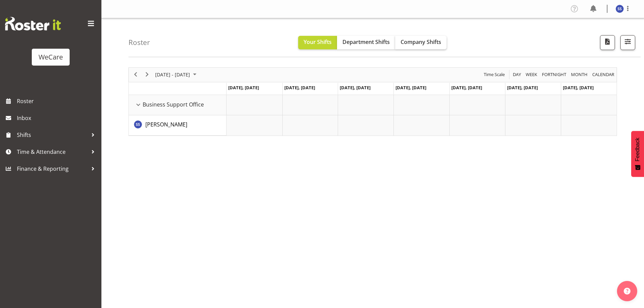 This screenshot has width=644, height=308. What do you see at coordinates (531, 74) in the screenshot?
I see `button: Timeline Week` at bounding box center [531, 74].